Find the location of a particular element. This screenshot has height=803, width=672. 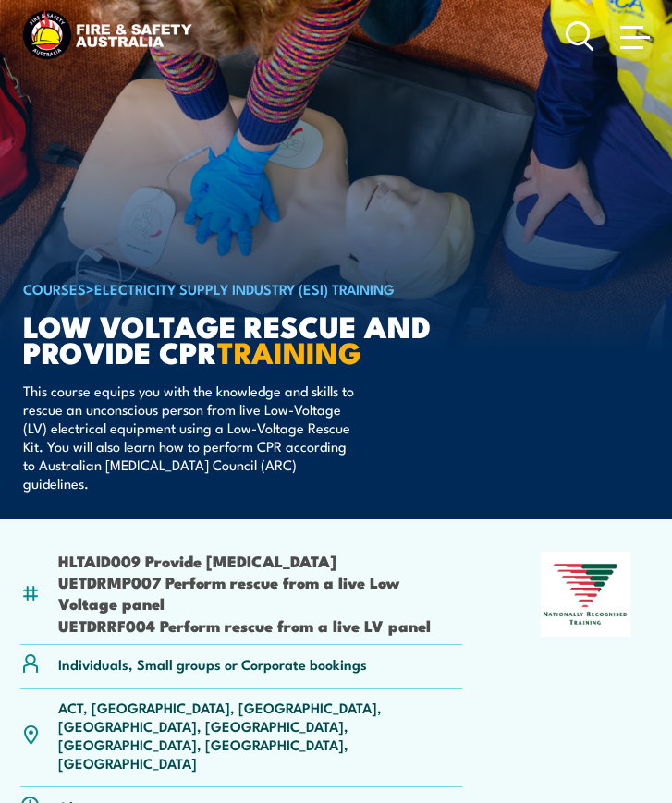

p: This course equips you with the knowledge and skills to rescue an unconscious person from live Lo... is located at coordinates (191, 437).